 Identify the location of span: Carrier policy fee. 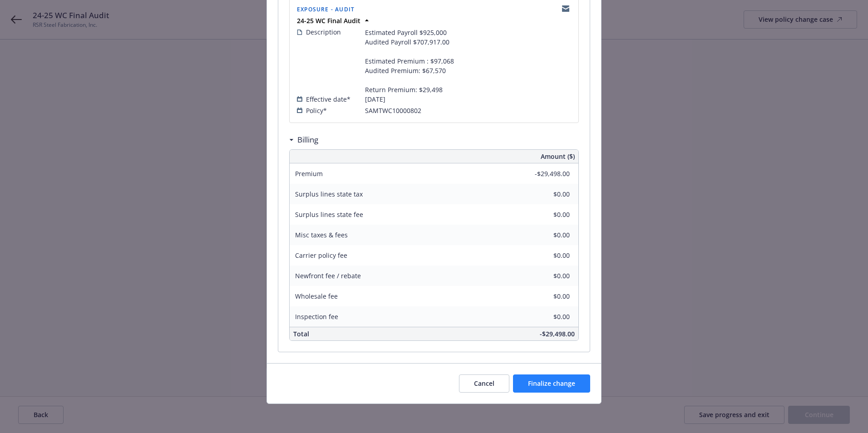
(321, 255).